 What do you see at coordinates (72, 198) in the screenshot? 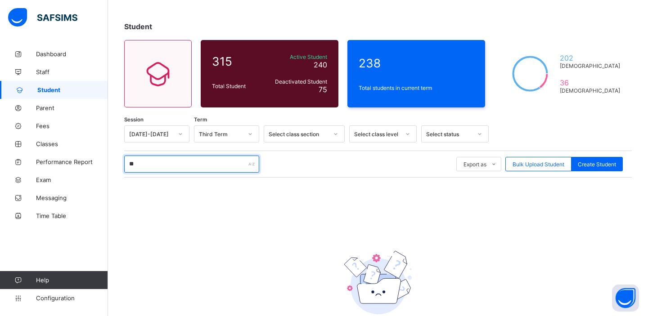
I see `span: Messaging` at bounding box center [72, 198].